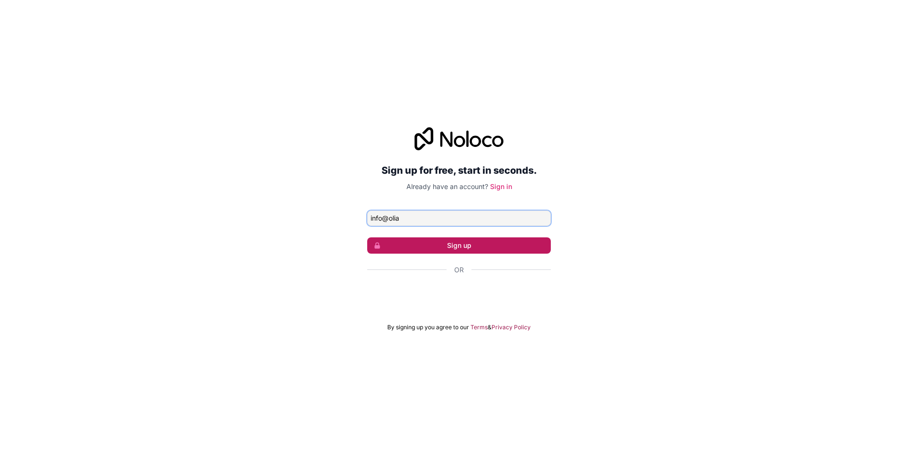  I want to click on span: By signing up you agree to our, so click(428, 327).